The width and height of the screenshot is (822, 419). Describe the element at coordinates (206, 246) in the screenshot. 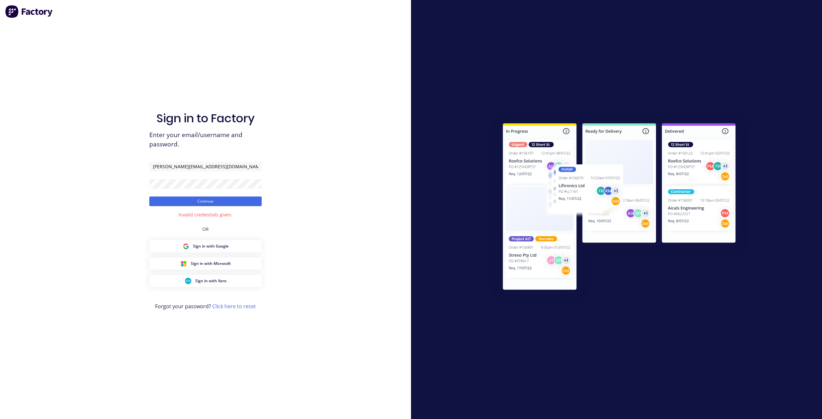

I see `button: Google Sign inSign in with Google` at that location.